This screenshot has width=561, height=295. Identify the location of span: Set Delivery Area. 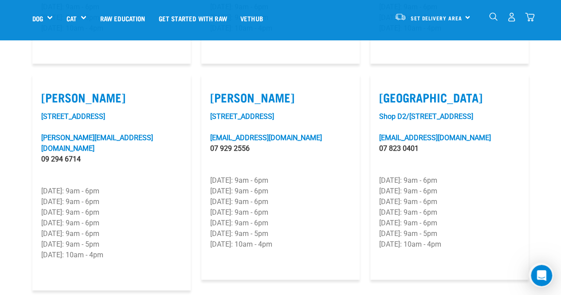
(437, 18).